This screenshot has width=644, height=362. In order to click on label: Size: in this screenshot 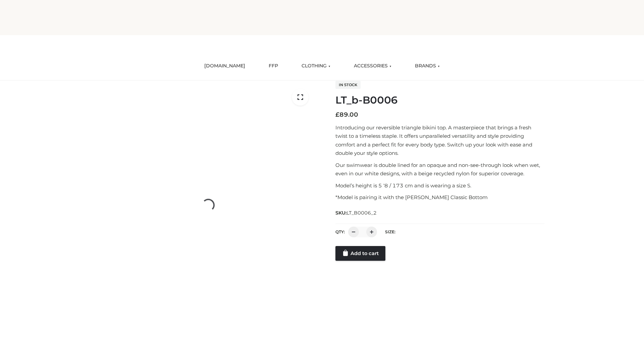, I will do `click(390, 232)`.